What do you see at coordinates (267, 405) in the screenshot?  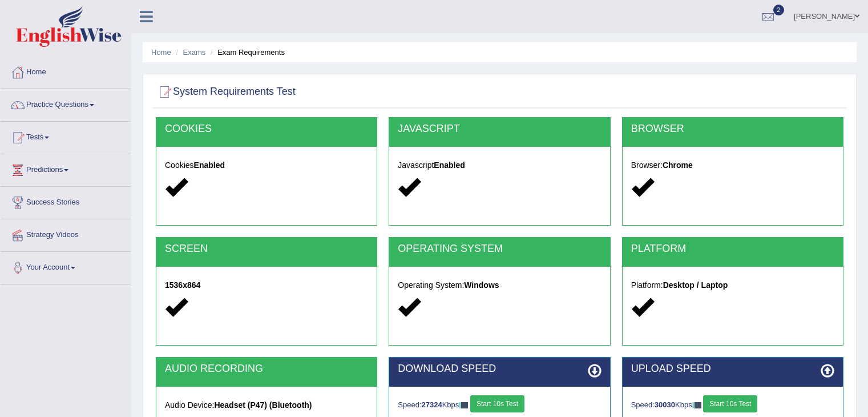 I see `h5: Audio Device:` at bounding box center [267, 405].